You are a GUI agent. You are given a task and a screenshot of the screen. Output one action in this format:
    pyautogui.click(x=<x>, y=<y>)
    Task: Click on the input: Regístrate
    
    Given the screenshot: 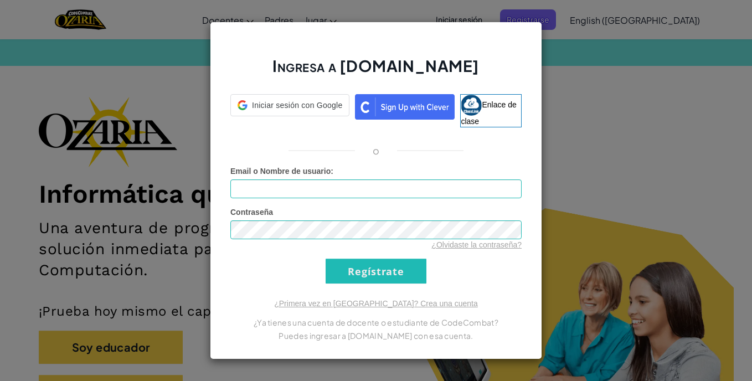 What is the action you would take?
    pyautogui.click(x=376, y=271)
    